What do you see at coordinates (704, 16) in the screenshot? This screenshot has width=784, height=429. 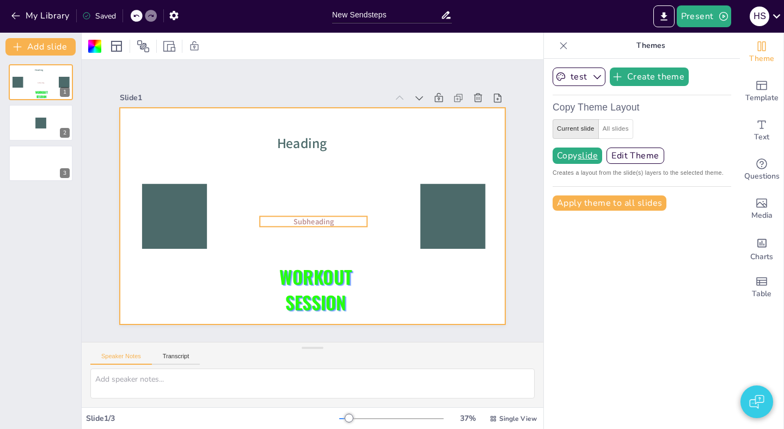 I see `button: Present` at bounding box center [704, 16].